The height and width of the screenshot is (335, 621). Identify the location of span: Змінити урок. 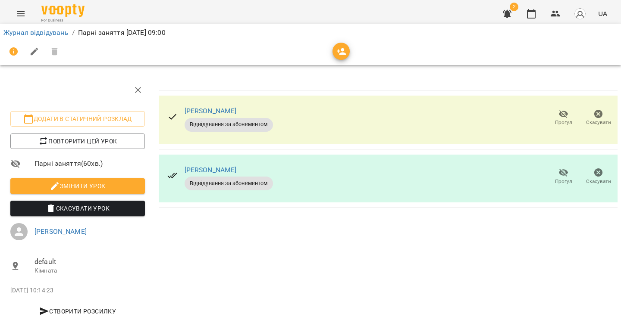
(78, 186).